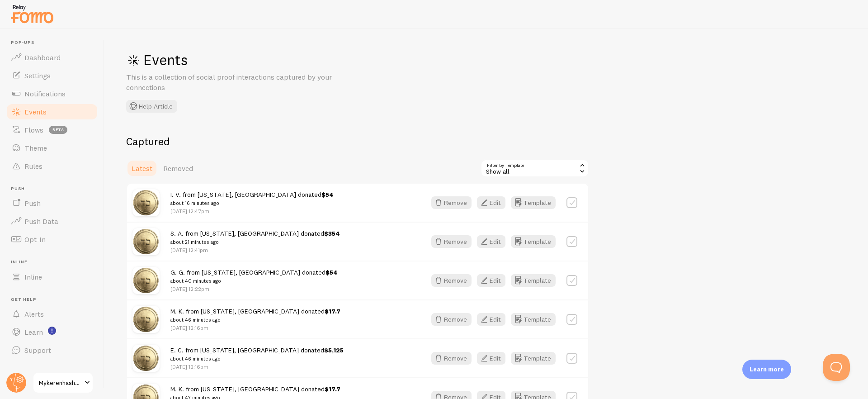 This screenshot has width=868, height=399. What do you see at coordinates (334, 350) in the screenshot?
I see `strong: $5,125` at bounding box center [334, 350].